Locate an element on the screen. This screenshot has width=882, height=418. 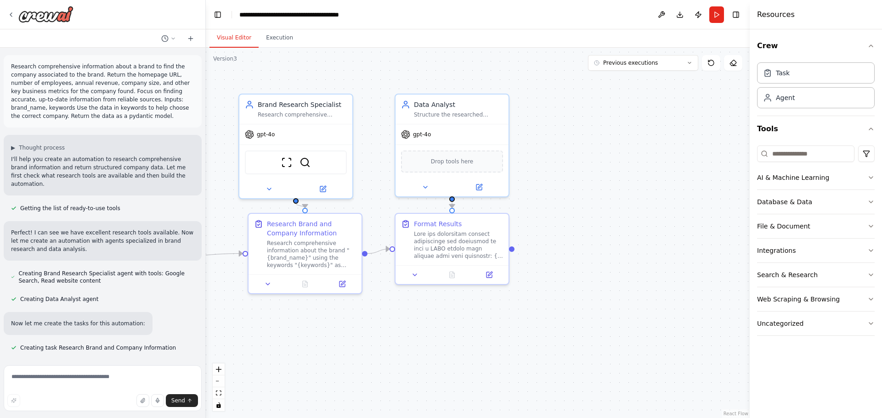
span: Previous executions is located at coordinates (630, 63).